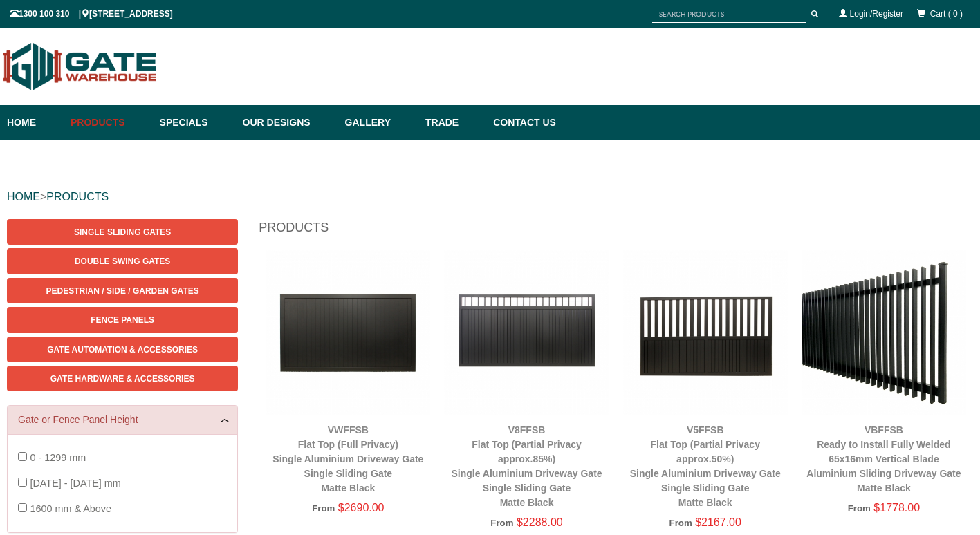  Describe the element at coordinates (35, 123) in the screenshot. I see `a: Home` at that location.